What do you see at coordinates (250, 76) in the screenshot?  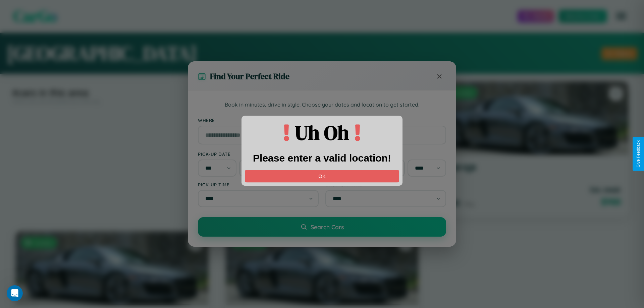 I see `h3: Find Your Perfect Ride` at bounding box center [250, 76].